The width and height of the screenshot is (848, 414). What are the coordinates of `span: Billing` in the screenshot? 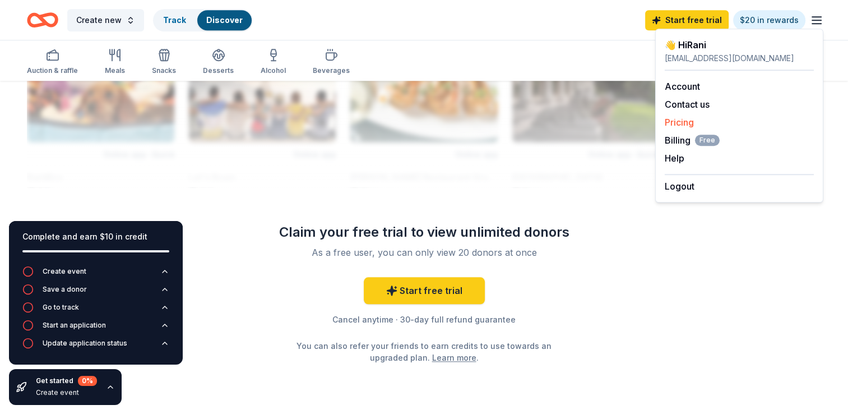 It's located at (692, 140).